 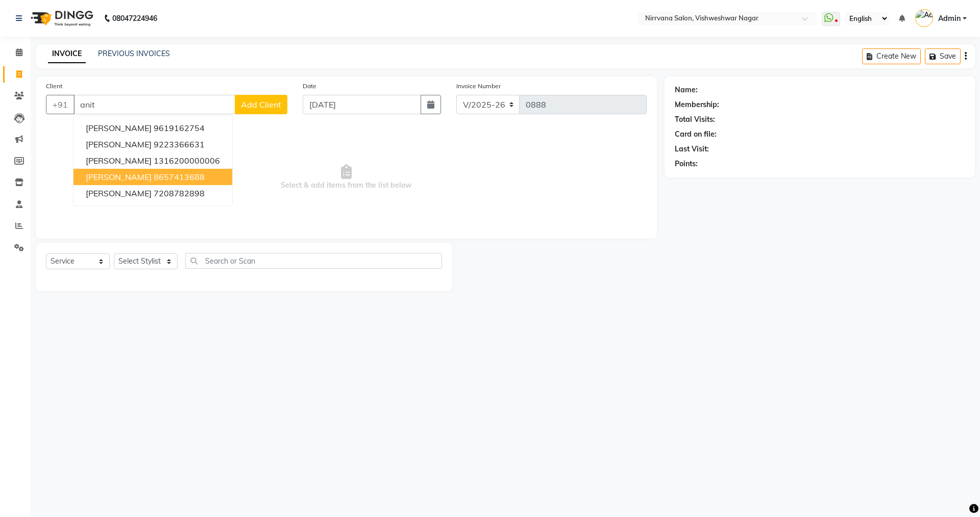 I want to click on ngb-highlight: 7208782898, so click(x=179, y=193).